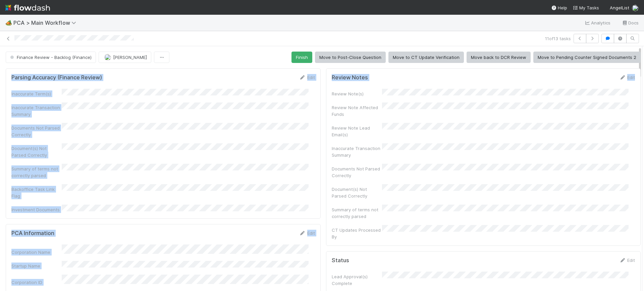 The width and height of the screenshot is (644, 291). Describe the element at coordinates (37, 193) in the screenshot. I see `div: Backoffice Task Link Flag` at that location.